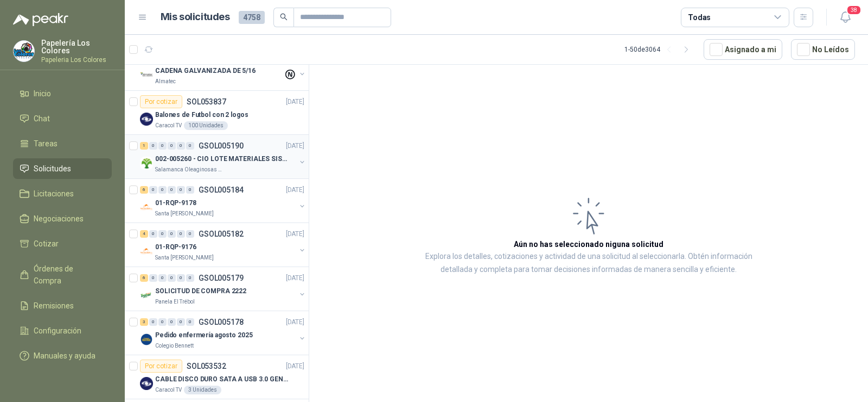 The width and height of the screenshot is (868, 402). Describe the element at coordinates (204, 335) in the screenshot. I see `p: Pedido enfermería agosto 2025` at that location.